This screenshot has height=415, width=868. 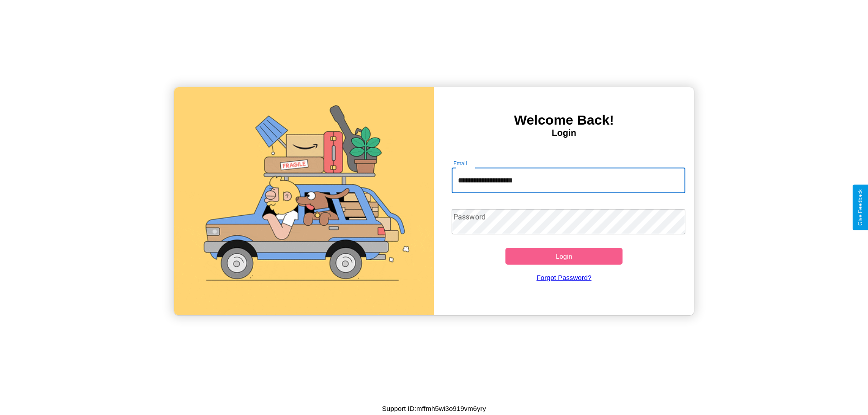 I want to click on label: Email, so click(x=460, y=163).